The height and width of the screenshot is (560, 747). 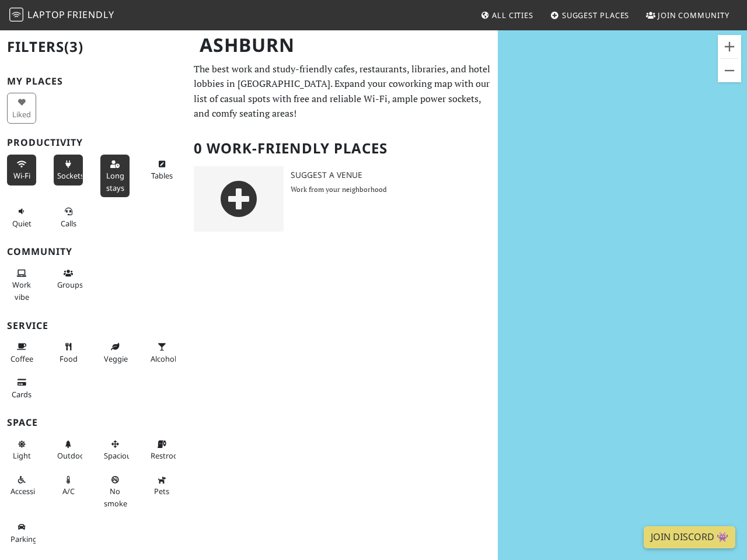 What do you see at coordinates (94, 252) in the screenshot?
I see `h3: Community` at bounding box center [94, 252].